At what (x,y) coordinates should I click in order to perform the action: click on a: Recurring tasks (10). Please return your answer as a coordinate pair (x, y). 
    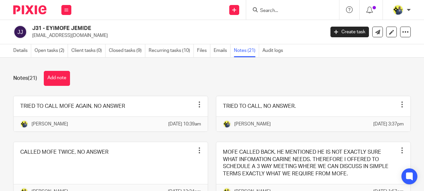
    Looking at the image, I should click on (171, 50).